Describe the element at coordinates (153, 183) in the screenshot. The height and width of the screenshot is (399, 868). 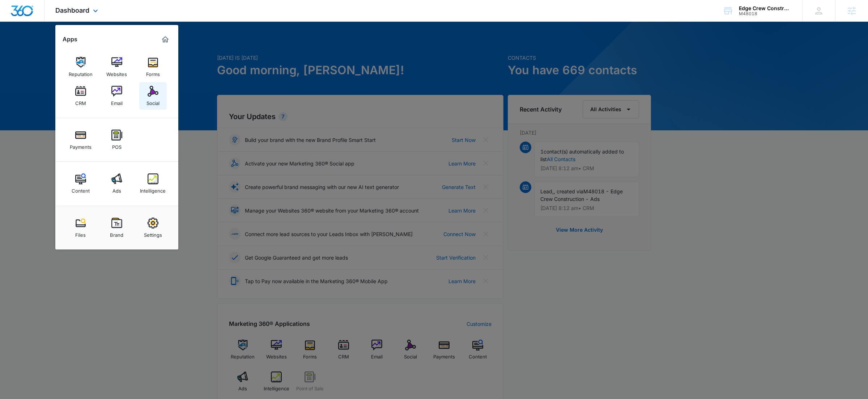
I see `a: Intelligence` at that location.